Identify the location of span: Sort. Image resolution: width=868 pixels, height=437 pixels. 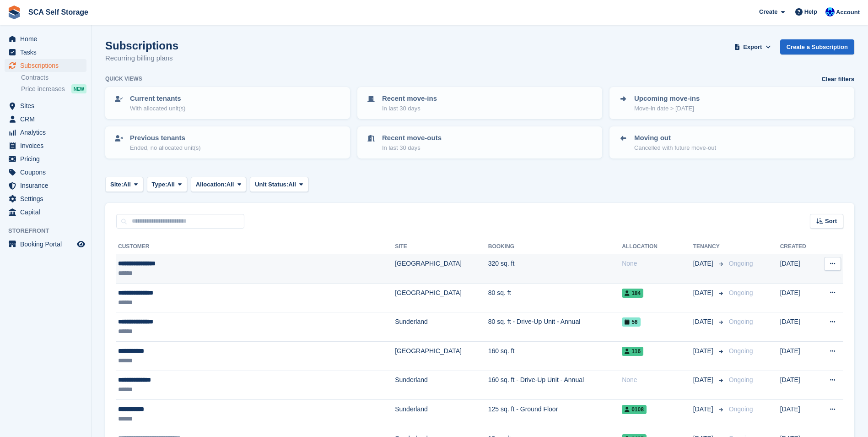
(831, 221).